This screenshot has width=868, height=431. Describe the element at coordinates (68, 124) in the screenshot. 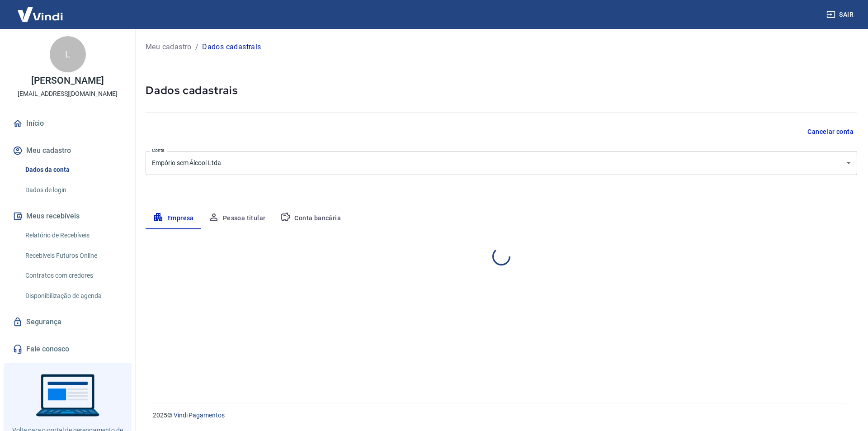

I see `a: Início` at that location.